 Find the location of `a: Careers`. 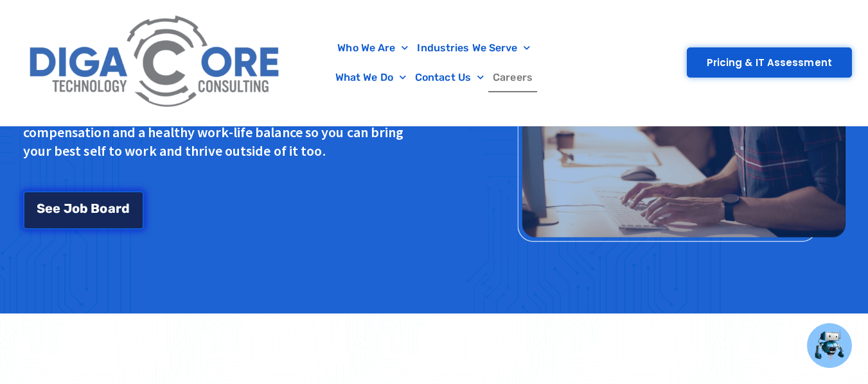

a: Careers is located at coordinates (513, 78).